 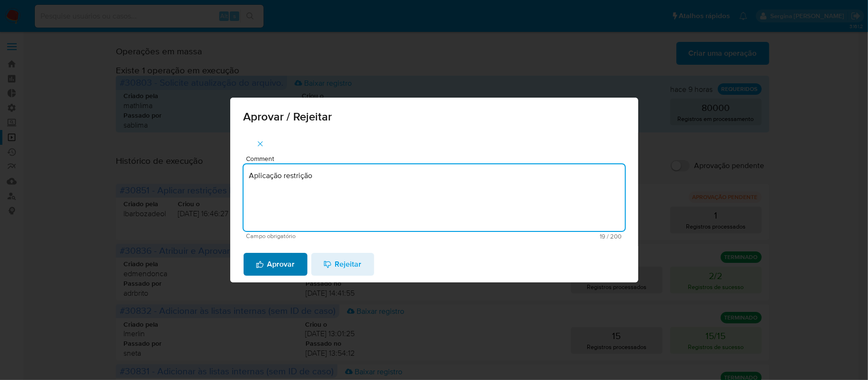 I want to click on textarea: Aplicação restrição, so click(x=434, y=198).